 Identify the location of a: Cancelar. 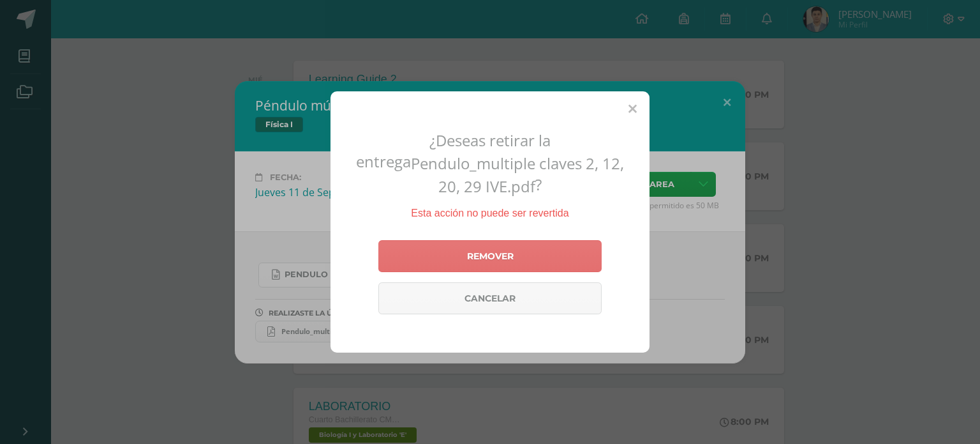
(490, 298).